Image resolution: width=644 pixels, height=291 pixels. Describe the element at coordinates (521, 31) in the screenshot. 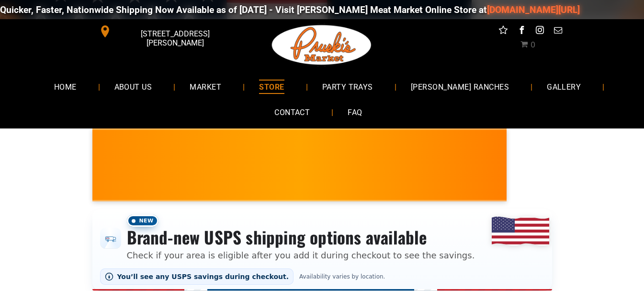

I see `a: facebook` at that location.